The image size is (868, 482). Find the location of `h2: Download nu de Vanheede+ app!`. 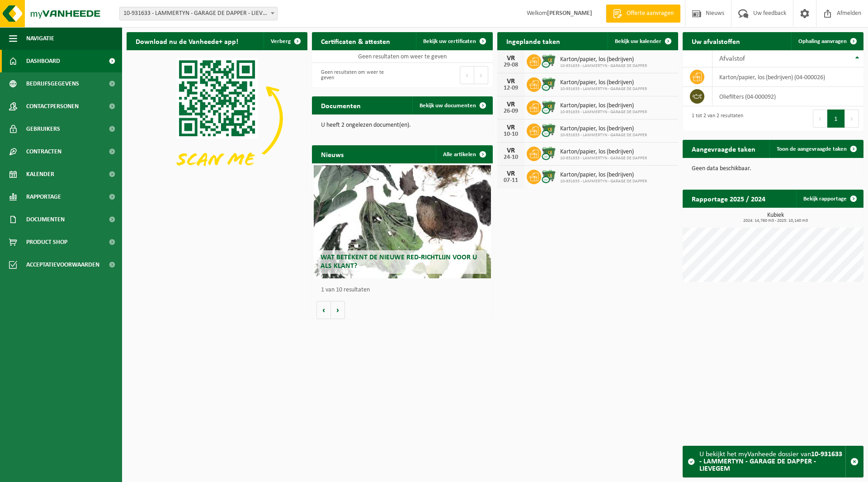

h2: Download nu de Vanheede+ app! is located at coordinates (187, 41).